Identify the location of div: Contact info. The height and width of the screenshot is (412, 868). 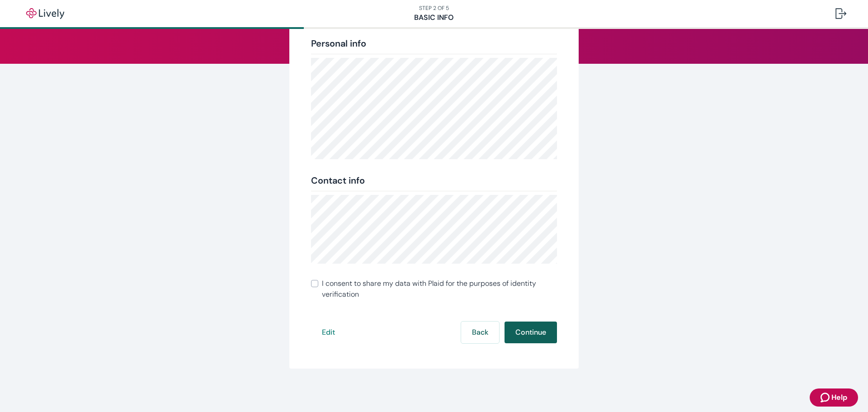
(434, 180).